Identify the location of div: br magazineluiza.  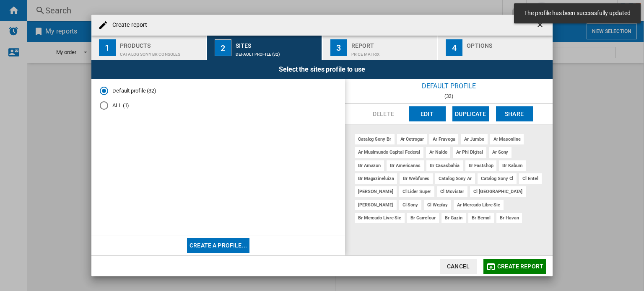
(376, 178).